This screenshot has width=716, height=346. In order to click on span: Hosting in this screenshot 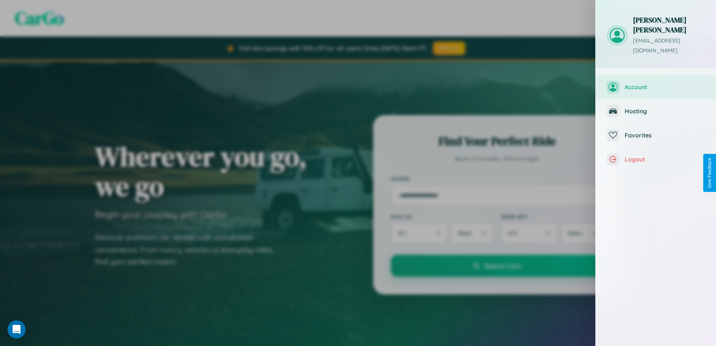, I will do `click(665, 111)`.